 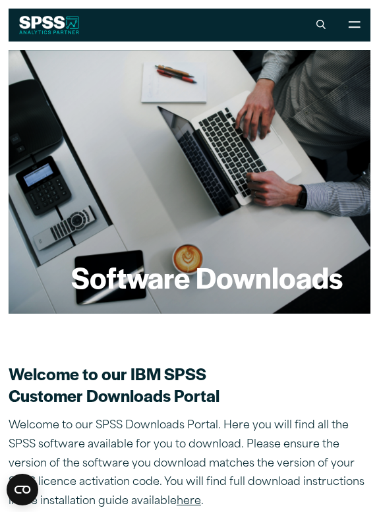 I want to click on button: Open CMP widget, so click(x=22, y=489).